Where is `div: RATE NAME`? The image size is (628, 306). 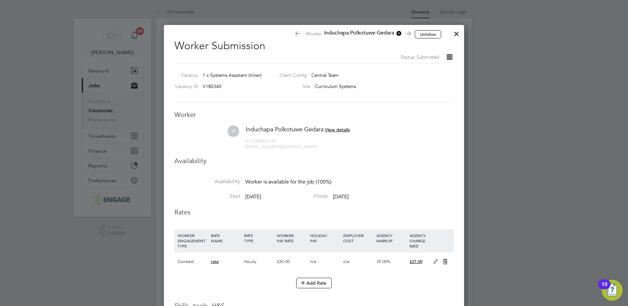 div: RATE NAME is located at coordinates (226, 238).